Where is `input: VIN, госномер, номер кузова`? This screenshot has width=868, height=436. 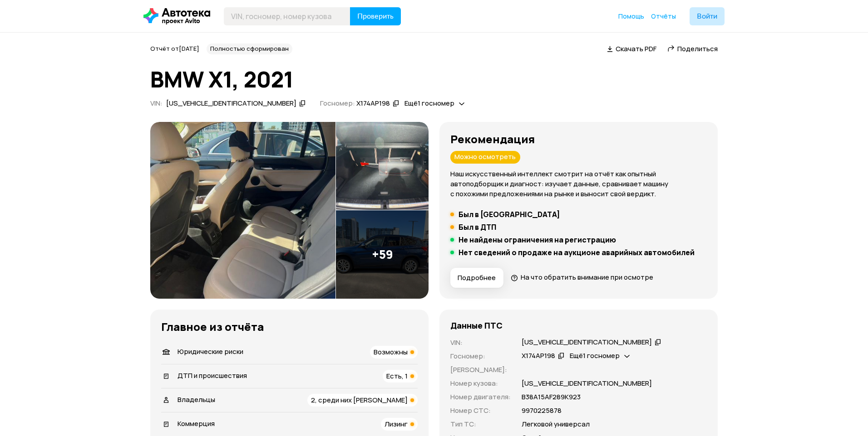 input: VIN, госномер, номер кузова is located at coordinates (287, 17).